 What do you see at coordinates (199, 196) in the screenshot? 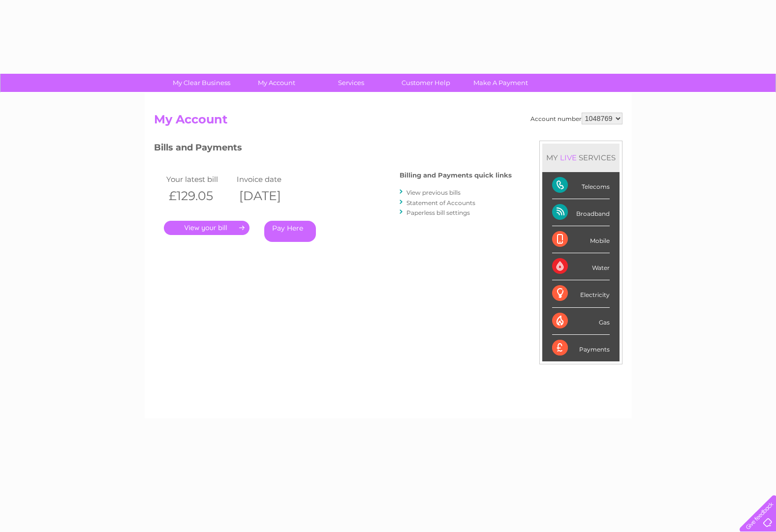
I see `th: £129.05` at bounding box center [199, 196].